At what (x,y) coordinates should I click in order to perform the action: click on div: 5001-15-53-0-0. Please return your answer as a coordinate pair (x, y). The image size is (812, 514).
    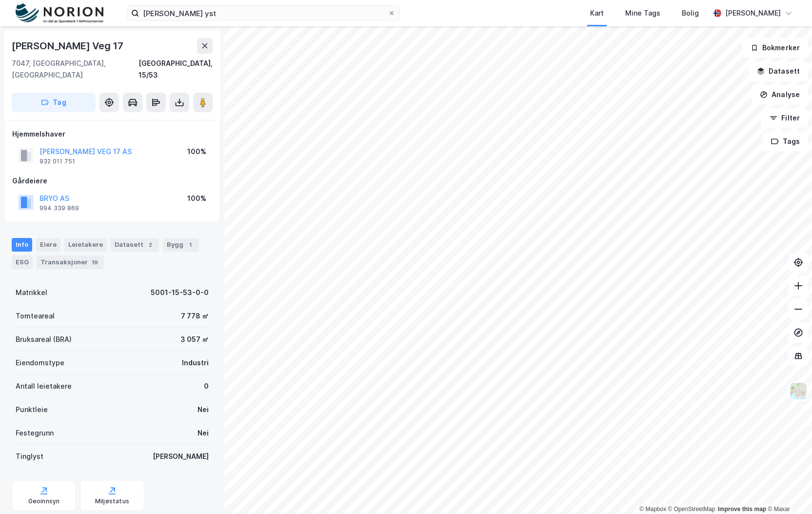
    Looking at the image, I should click on (179, 293).